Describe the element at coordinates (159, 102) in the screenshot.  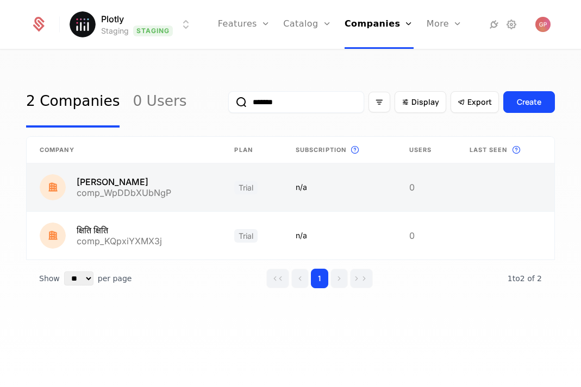
I see `a: 0 Users` at that location.